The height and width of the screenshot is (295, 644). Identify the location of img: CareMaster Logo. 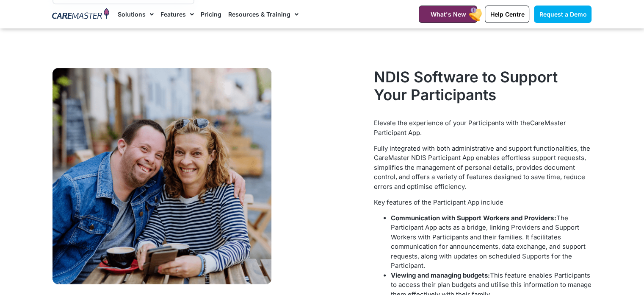
(80, 14).